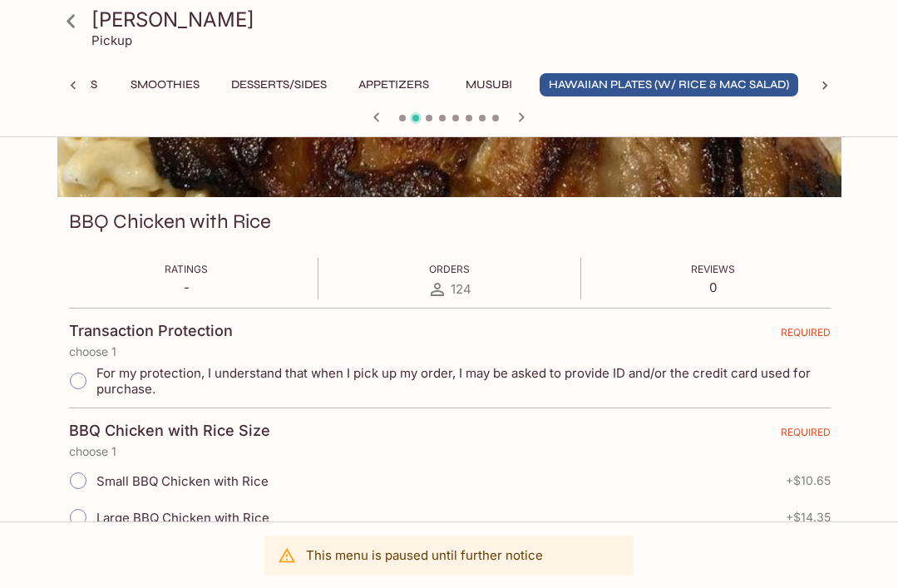 The width and height of the screenshot is (898, 588). Describe the element at coordinates (808, 517) in the screenshot. I see `span: + $14.35` at that location.